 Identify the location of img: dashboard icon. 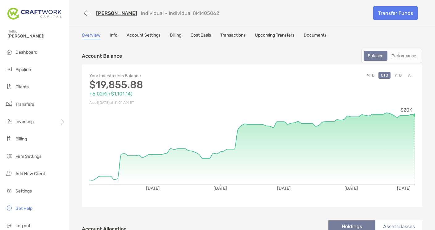
(9, 52).